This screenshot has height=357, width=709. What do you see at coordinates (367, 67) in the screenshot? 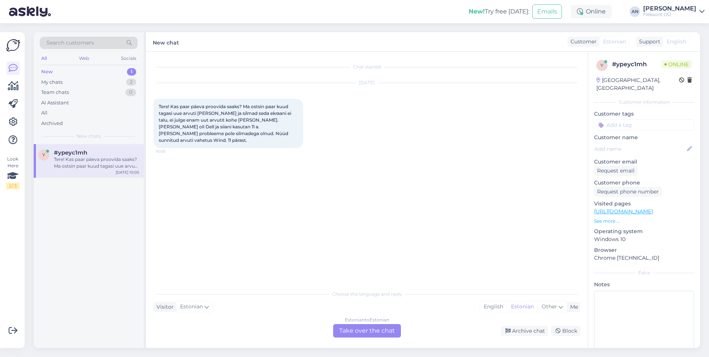
I see `div: Chat started` at bounding box center [367, 67].